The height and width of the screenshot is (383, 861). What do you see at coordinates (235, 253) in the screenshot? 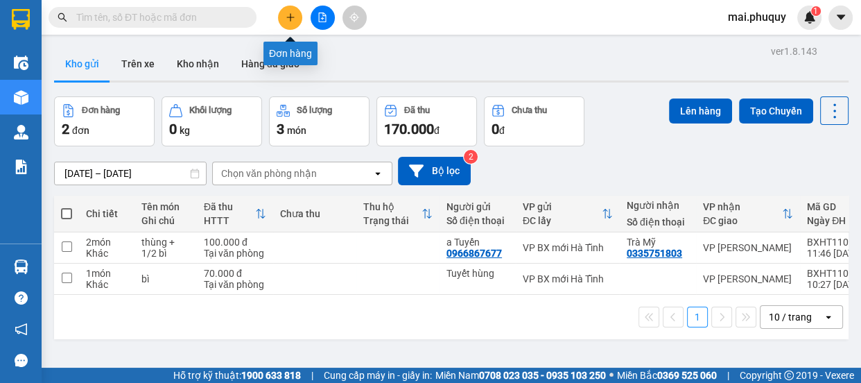
I see `div: Tại văn phòng` at bounding box center [235, 253].